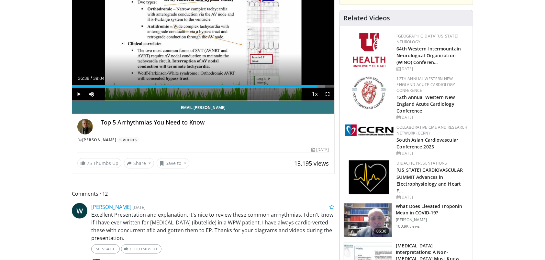  I want to click on p: Excellent Presentation and explanation. It's nice to review these common arrhythmias. I don't kno..., so click(213, 226).